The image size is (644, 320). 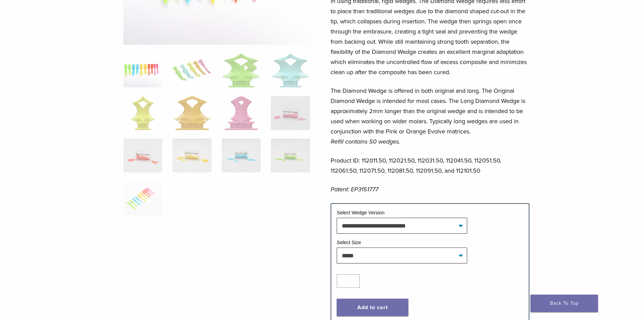 What do you see at coordinates (349, 242) in the screenshot?
I see `label: Select Size` at bounding box center [349, 242].